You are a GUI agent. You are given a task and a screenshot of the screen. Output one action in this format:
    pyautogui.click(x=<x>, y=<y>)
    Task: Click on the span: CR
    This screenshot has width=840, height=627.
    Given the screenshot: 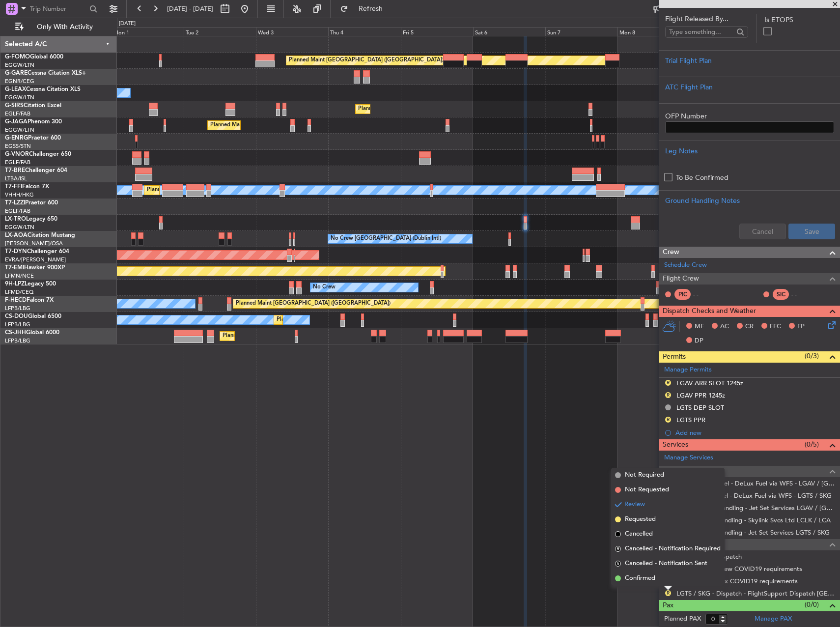 What is the action you would take?
    pyautogui.click(x=749, y=327)
    